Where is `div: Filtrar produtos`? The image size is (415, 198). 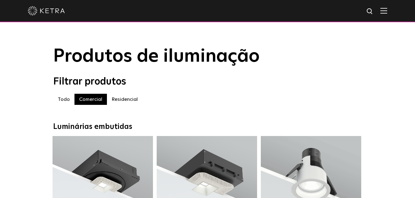 div: Filtrar produtos is located at coordinates (208, 82).